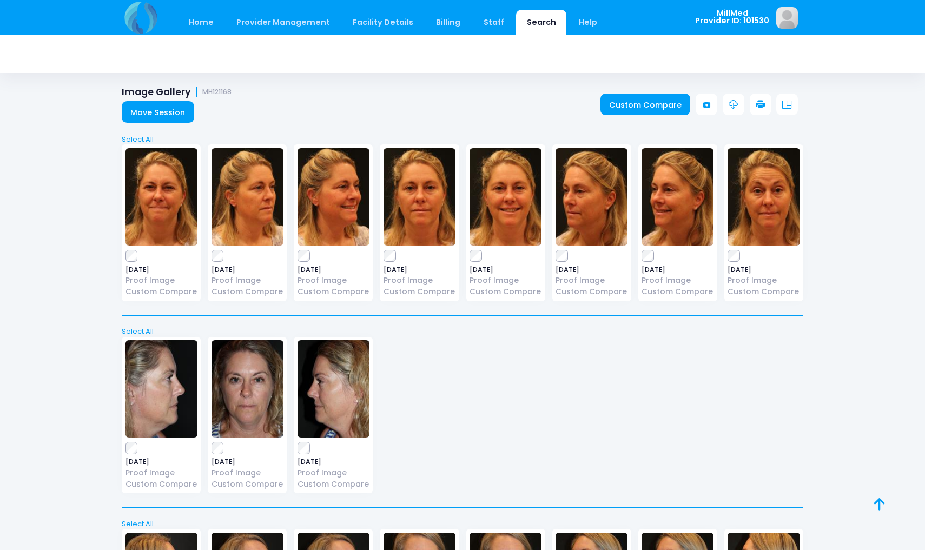 The width and height of the screenshot is (925, 550). What do you see at coordinates (541, 22) in the screenshot?
I see `a: Search` at bounding box center [541, 22].